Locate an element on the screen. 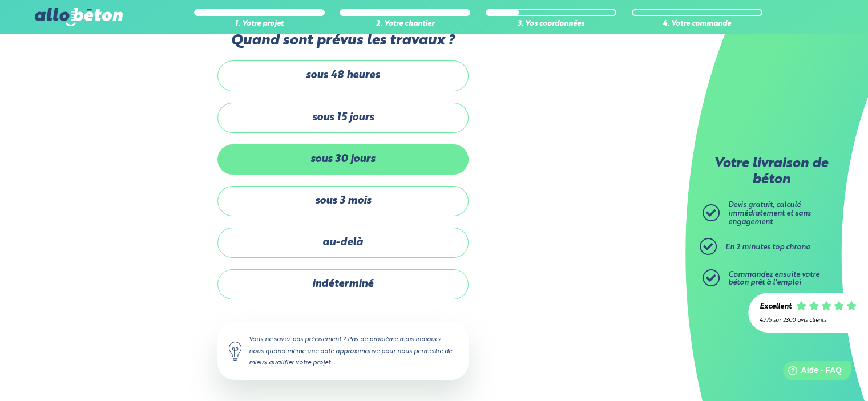 The width and height of the screenshot is (868, 401). label: Quand sont prévus les travaux ? is located at coordinates (343, 40).